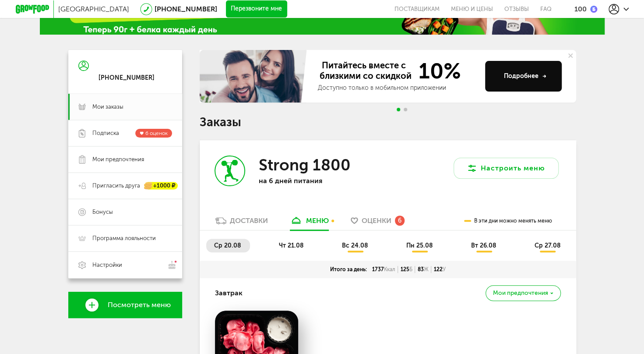 The image size is (644, 354). Describe the element at coordinates (506, 168) in the screenshot. I see `button: Настроить меню` at that location.